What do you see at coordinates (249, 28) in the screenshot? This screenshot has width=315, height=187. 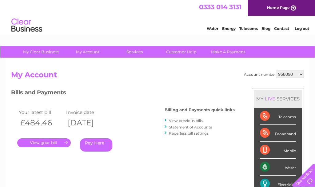 I see `a: Telecoms` at bounding box center [249, 28].